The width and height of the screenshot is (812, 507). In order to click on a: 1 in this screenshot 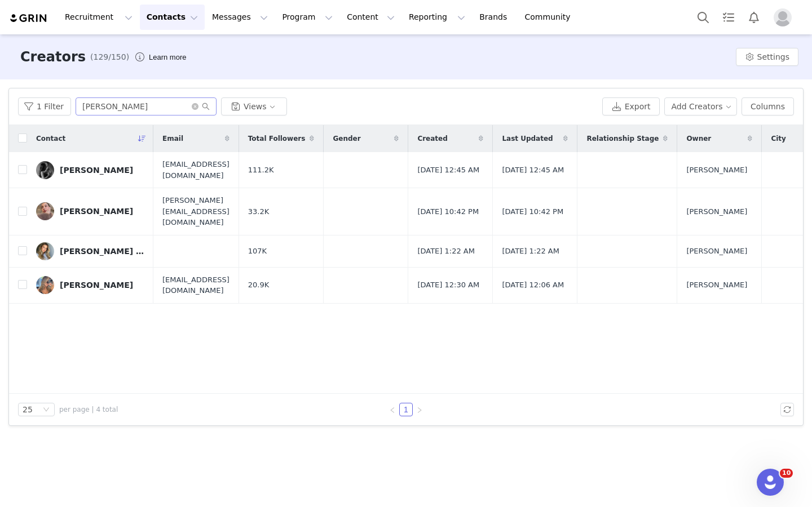, I will do `click(406, 410)`.